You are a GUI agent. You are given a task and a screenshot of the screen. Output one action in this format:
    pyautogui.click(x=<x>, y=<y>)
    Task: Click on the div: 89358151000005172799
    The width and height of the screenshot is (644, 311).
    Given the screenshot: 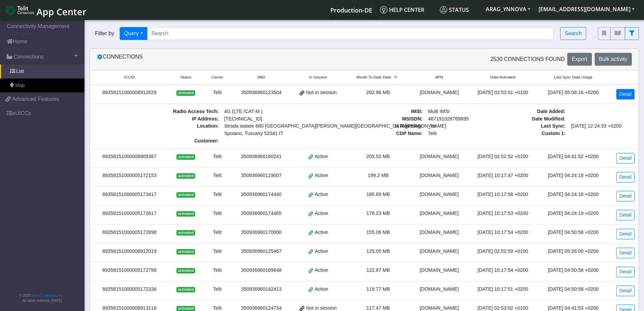 What is the action you would take?
    pyautogui.click(x=129, y=270)
    